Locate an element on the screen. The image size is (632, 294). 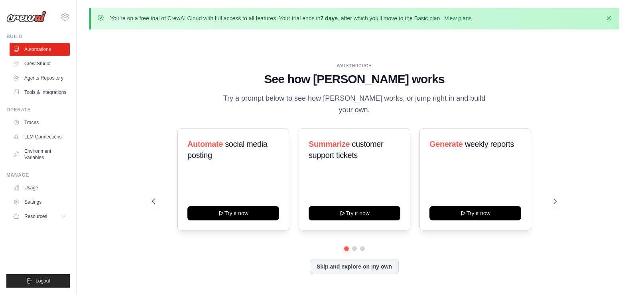
div: Operate is located at coordinates (38, 110).